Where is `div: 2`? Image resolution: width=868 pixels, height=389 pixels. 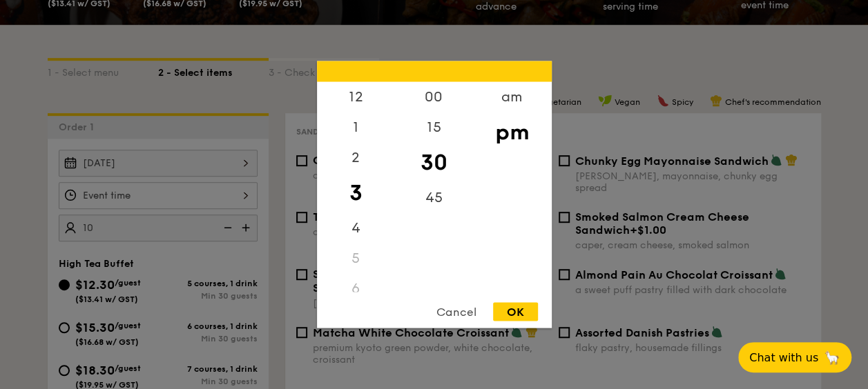
div: 2 is located at coordinates (355, 158).